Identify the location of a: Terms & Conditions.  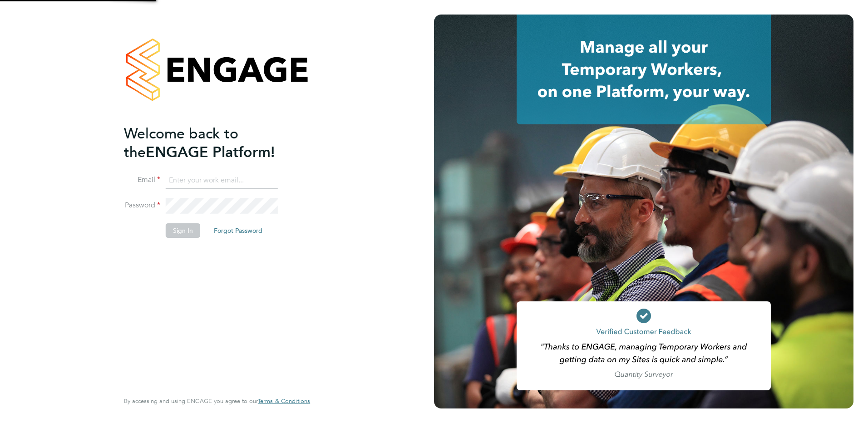
(284, 401).